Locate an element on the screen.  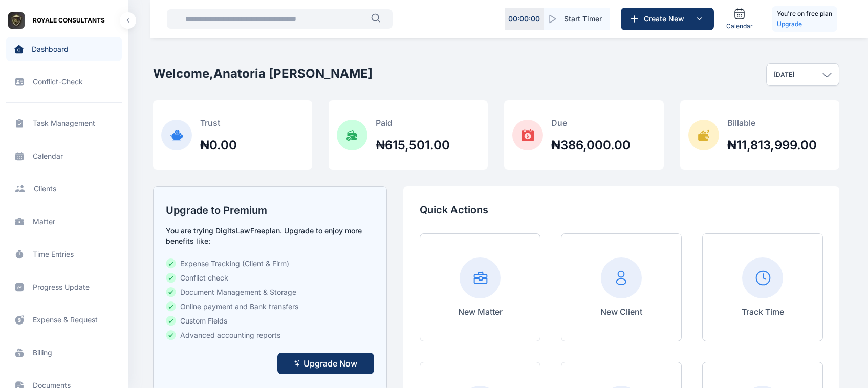
span: clients is located at coordinates (64, 189).